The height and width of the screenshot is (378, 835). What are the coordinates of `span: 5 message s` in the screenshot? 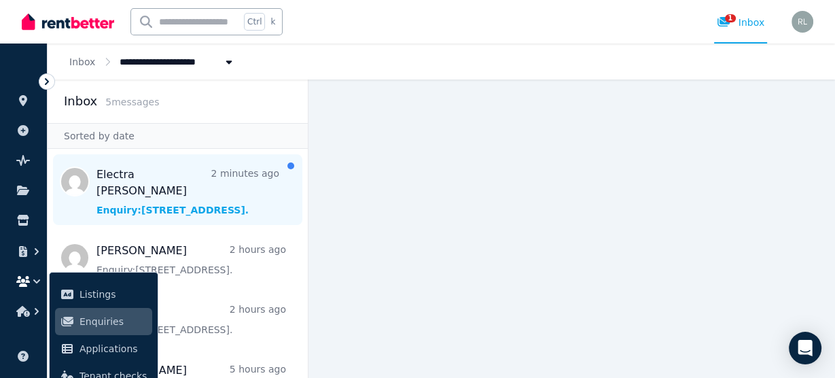 It's located at (132, 102).